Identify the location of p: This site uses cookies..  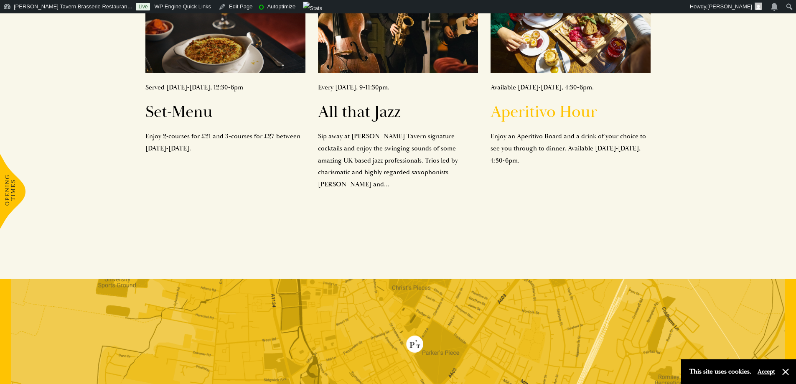
(720, 371).